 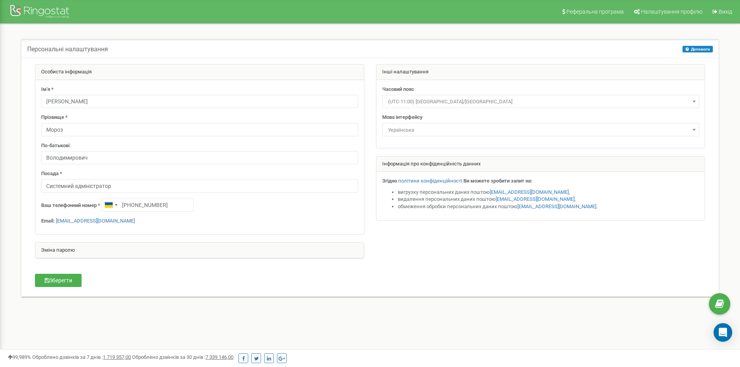 What do you see at coordinates (498, 181) in the screenshot?
I see `strong: Ви можете зробити запит на:` at bounding box center [498, 181].